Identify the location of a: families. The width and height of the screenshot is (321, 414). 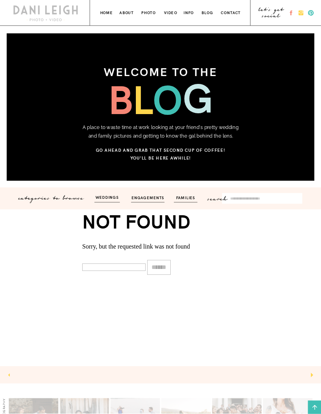
(186, 198).